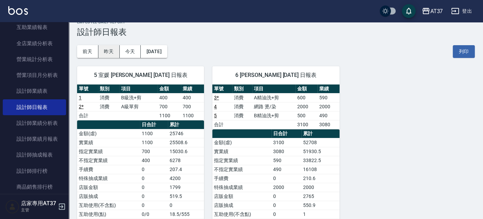 The width and height of the screenshot is (483, 219). Describe the element at coordinates (138, 97) in the screenshot. I see `td: B級洗+剪` at that location.